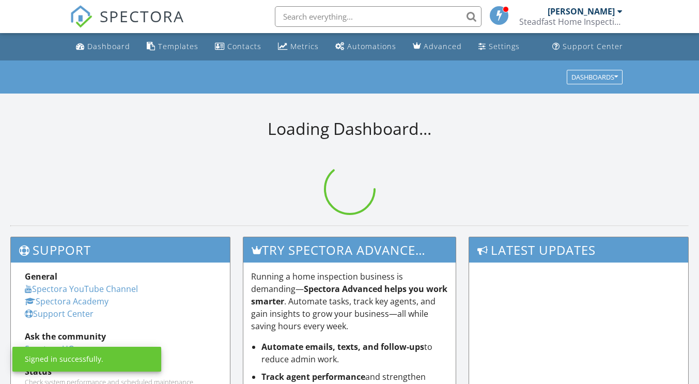 The height and width of the screenshot is (384, 699). I want to click on h3: Support, so click(120, 249).